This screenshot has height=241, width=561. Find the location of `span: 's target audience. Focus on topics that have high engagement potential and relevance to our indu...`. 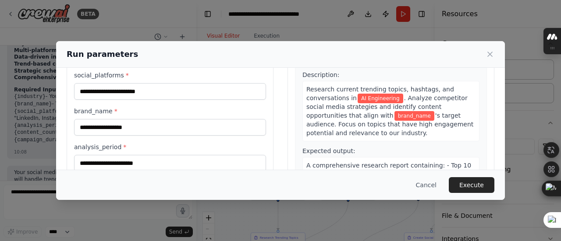

span: 's target audience. Focus on topics that have high engagement potential and relevance to our indu... is located at coordinates (390, 124).